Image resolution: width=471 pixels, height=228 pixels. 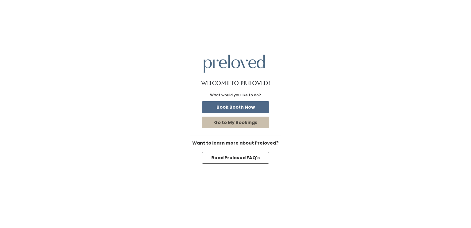 I want to click on button: Book Booth Now, so click(x=236, y=107).